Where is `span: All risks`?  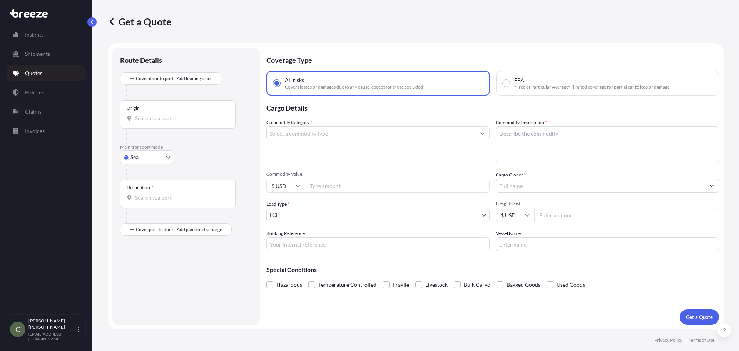 span: All risks is located at coordinates (294, 80).